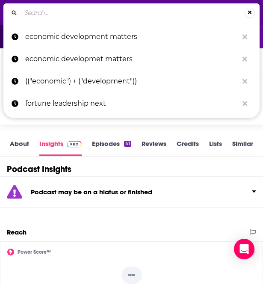 The height and width of the screenshot is (285, 263). Describe the element at coordinates (128, 144) in the screenshot. I see `div: 41` at that location.